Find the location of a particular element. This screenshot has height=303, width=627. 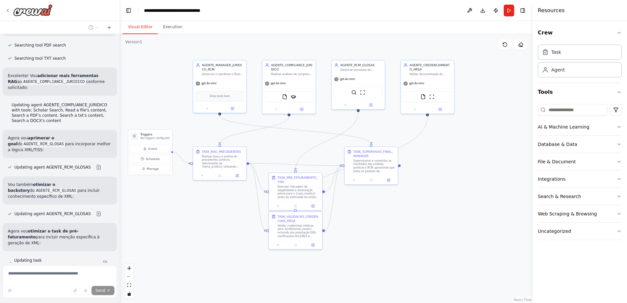

div: TriggersNo triggers configuredEventScheduleManage is located at coordinates (150, 152).